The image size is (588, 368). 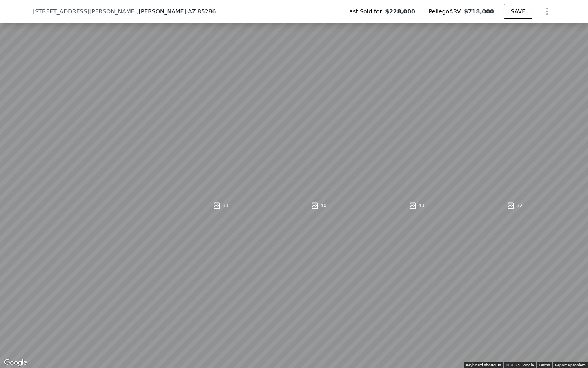 I want to click on div: 33, so click(x=221, y=206).